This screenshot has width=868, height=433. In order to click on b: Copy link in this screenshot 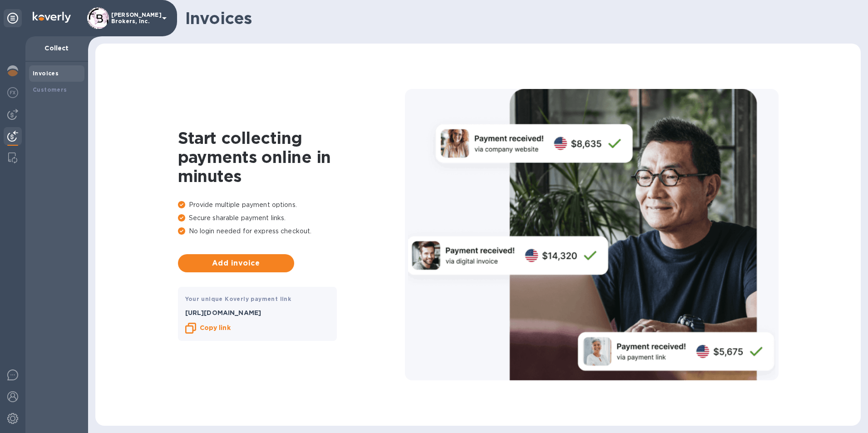, I will do `click(215, 328)`.